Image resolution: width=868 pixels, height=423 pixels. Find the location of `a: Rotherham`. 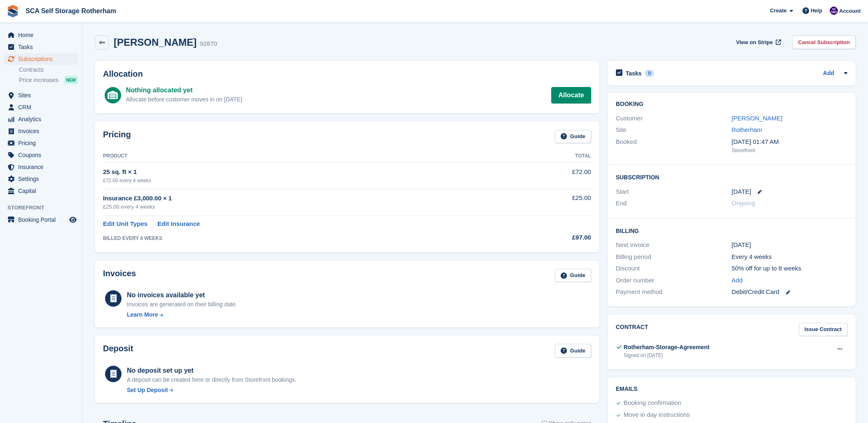

a: Rotherham is located at coordinates (747, 129).